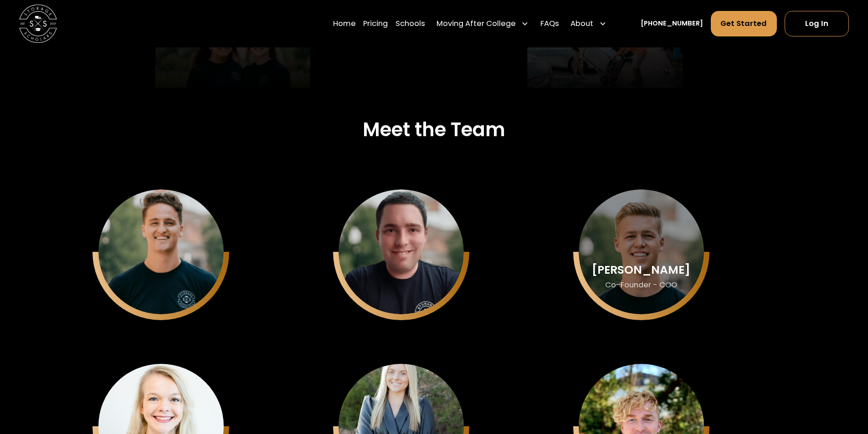 The width and height of the screenshot is (868, 434). I want to click on img: Storage Scholars main logo, so click(38, 23).